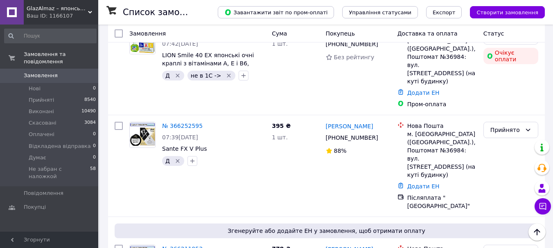 The width and height of the screenshot is (553, 248). Describe the element at coordinates (279, 34) in the screenshot. I see `span: Cума` at that location.